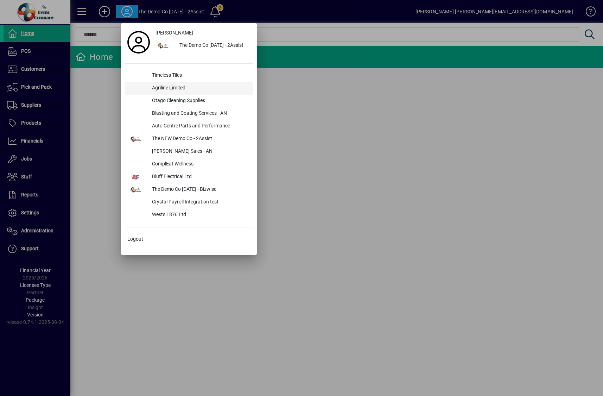 This screenshot has height=396, width=603. What do you see at coordinates (189, 202) in the screenshot?
I see `button: Crystal Payroll Integration test` at bounding box center [189, 202].